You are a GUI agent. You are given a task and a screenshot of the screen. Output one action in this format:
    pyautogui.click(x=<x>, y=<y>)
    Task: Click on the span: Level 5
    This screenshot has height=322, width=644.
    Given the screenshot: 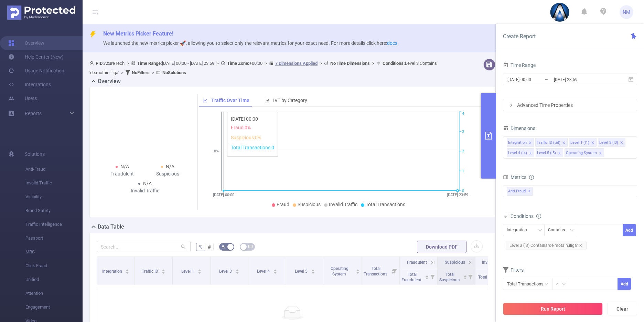 What is the action you would take?
    pyautogui.click(x=302, y=271)
    